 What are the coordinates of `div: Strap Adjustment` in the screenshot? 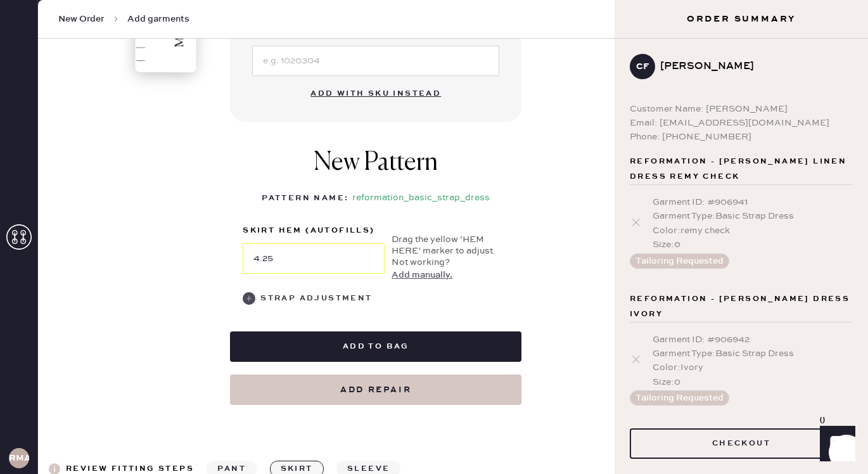 It's located at (316, 298).